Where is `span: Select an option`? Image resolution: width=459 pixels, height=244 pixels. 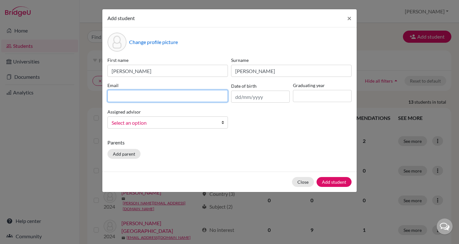 span: Select an option is located at coordinates (164, 123).